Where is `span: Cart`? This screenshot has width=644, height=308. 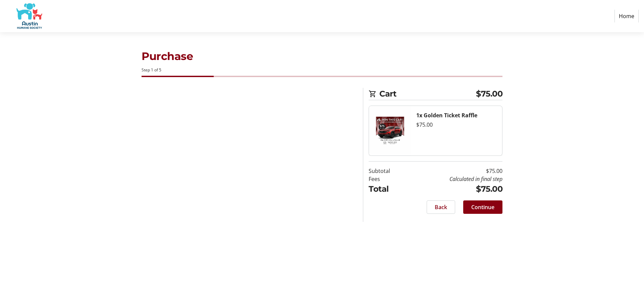
span: Cart is located at coordinates (428, 94).